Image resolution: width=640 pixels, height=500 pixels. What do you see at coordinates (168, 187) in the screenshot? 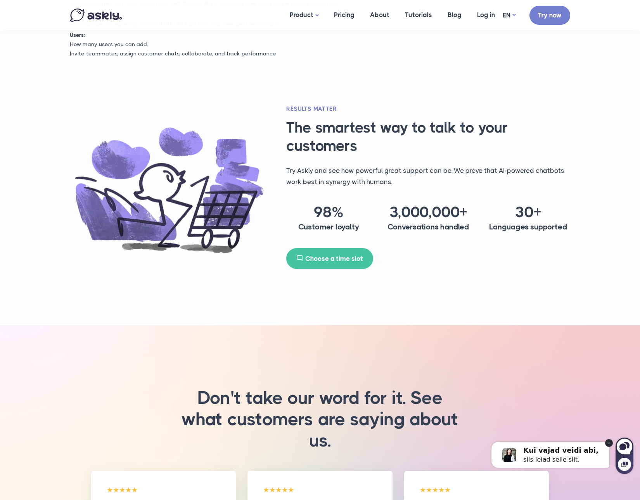
I see `img: Askly bird` at bounding box center [168, 187].